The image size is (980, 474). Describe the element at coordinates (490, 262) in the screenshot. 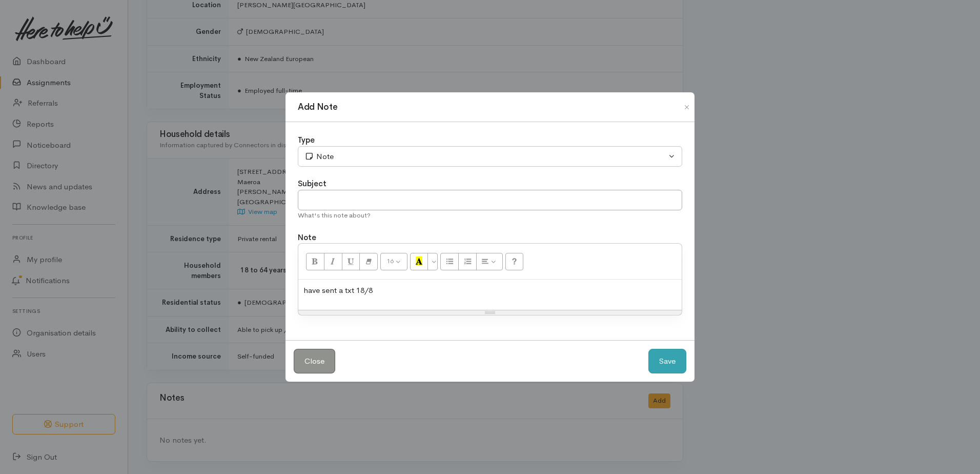

I see `button: Paragraph` at that location.